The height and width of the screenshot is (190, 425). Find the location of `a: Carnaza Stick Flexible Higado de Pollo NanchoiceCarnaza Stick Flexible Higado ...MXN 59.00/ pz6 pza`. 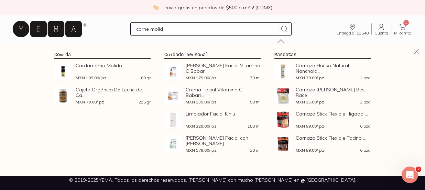

a: Carnaza Stick Flexible Higado de Pollo NanchoiceCarnaza Stick Flexible Higado ...MXN 59.00/ pz6 pza is located at coordinates (323, 119).